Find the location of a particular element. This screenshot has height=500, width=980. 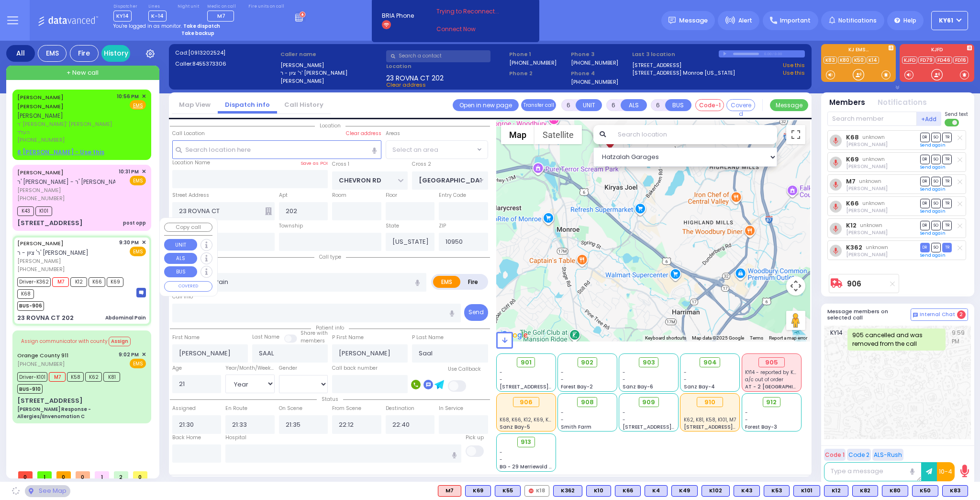

label: Age is located at coordinates (177, 368).